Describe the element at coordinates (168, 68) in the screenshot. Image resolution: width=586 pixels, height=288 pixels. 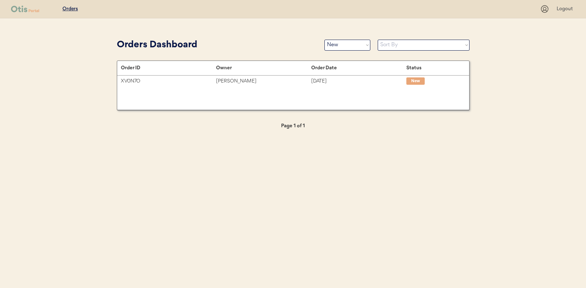
I see `div: Order ID` at that location.